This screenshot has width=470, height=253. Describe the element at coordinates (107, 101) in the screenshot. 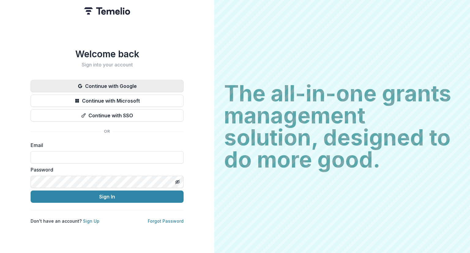

I see `button: Continue with Microsoft` at that location.